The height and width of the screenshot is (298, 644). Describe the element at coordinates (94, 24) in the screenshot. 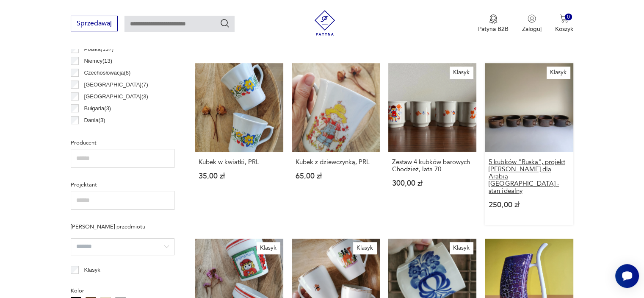

I see `a: Sprzedawaj` at that location.